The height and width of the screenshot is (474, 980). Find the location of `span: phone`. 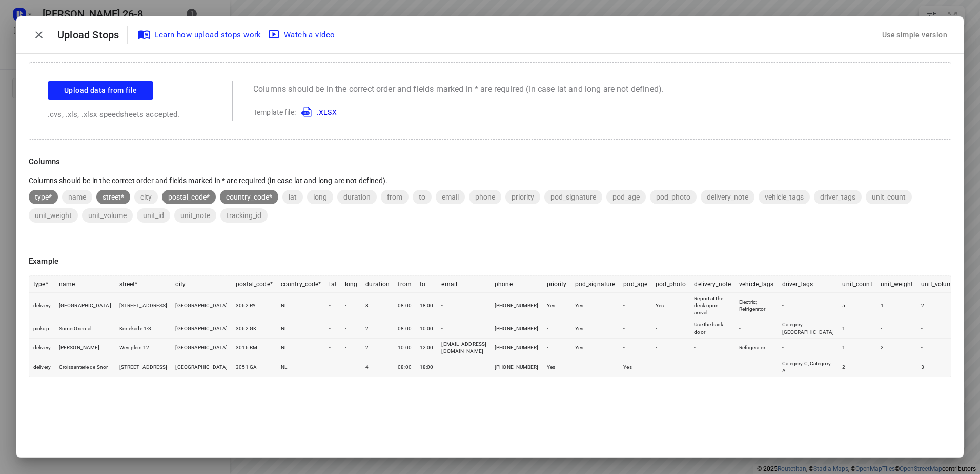

span: phone is located at coordinates (485, 197).